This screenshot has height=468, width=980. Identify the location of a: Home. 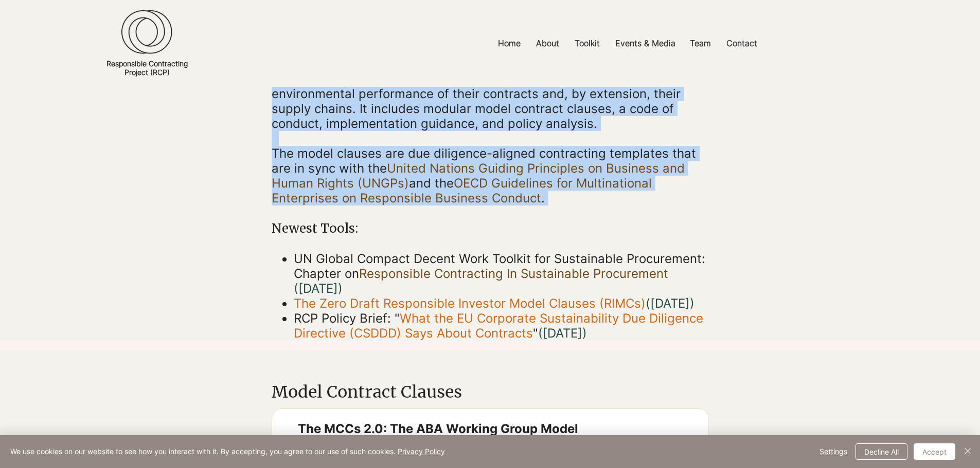
(509, 43).